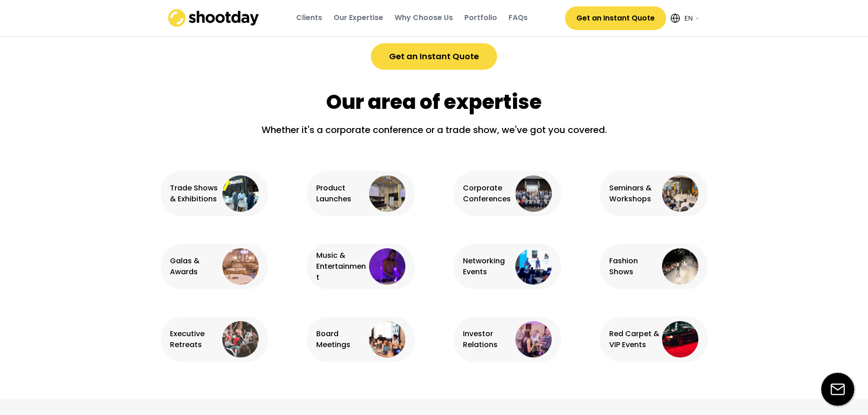 The image size is (868, 415). Describe the element at coordinates (240, 266) in the screenshot. I see `img: gala%20event%403x.webp` at that location.